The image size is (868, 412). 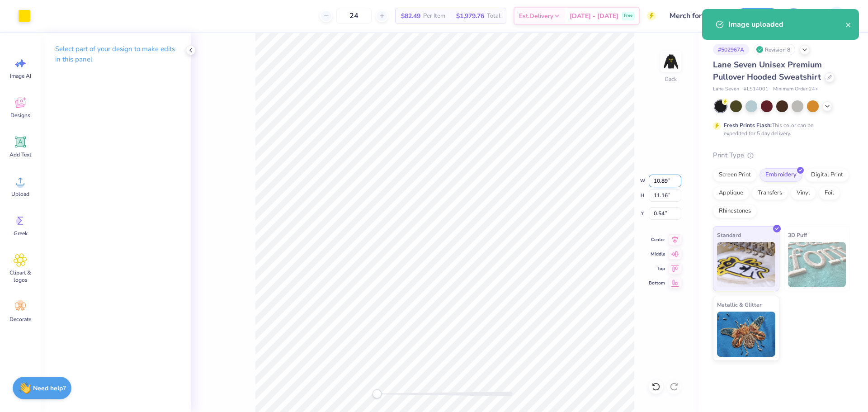 What do you see at coordinates (775, 49) in the screenshot?
I see `div: Revision 8` at bounding box center [775, 49].